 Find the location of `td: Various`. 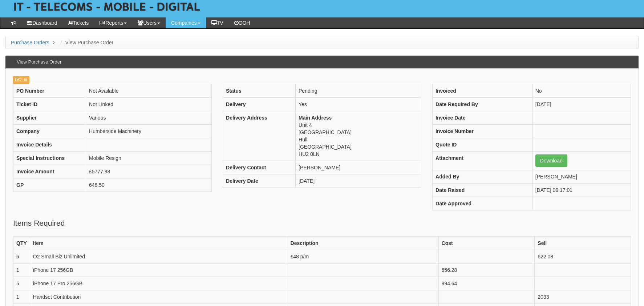

td: Various is located at coordinates (149, 118).